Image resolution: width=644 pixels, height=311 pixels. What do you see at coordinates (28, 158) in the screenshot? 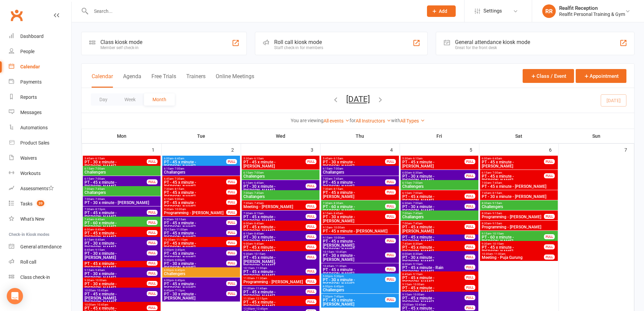
I see `div: Waivers` at bounding box center [28, 158].